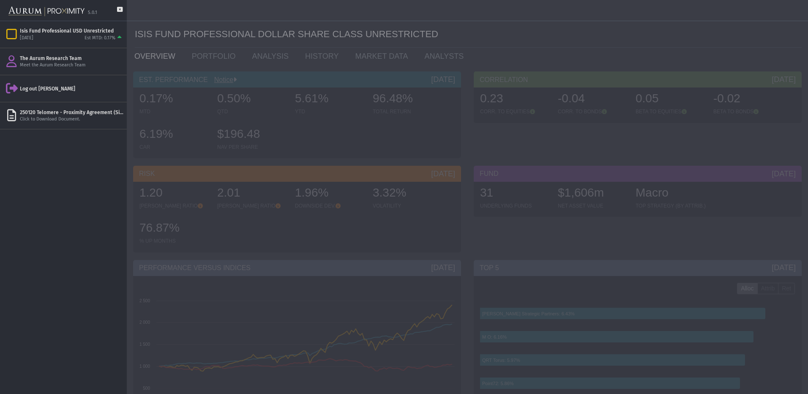 This screenshot has width=808, height=394. What do you see at coordinates (156, 98) in the screenshot?
I see `span: 0.17%` at bounding box center [156, 98].